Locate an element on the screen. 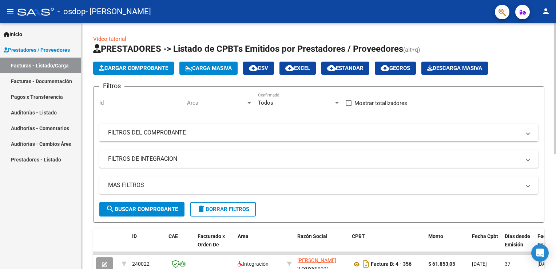  button: Gecros is located at coordinates (395, 68).